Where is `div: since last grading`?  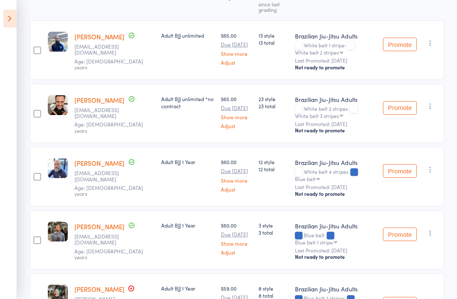 div: since last grading is located at coordinates (274, 7).